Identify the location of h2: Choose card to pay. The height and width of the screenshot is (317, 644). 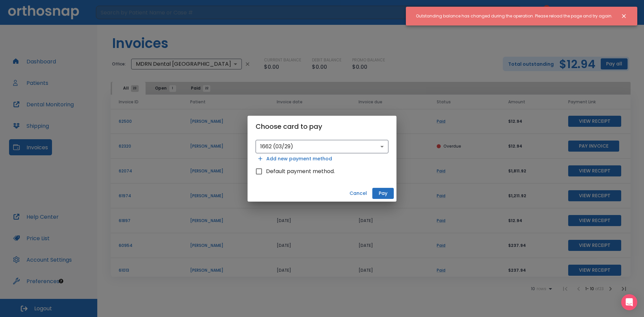
(322, 127).